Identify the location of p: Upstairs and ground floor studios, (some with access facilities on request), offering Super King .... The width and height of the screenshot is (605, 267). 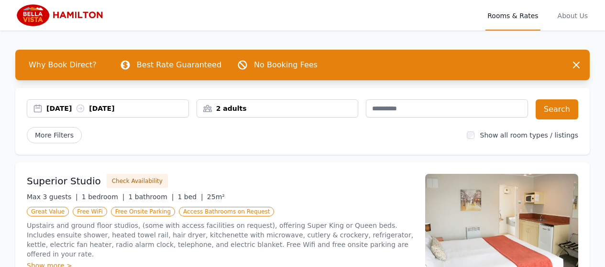
(220, 240).